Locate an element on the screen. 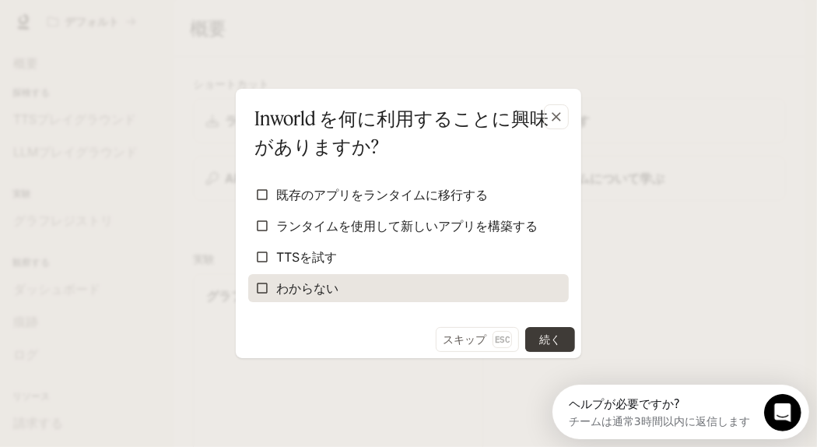 This screenshot has width=817, height=447. font: わからない is located at coordinates (307, 288).